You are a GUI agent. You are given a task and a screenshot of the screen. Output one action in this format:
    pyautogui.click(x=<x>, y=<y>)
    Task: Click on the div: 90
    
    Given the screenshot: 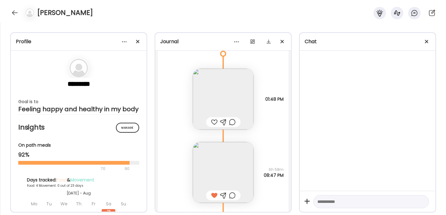 What is the action you would take?
    pyautogui.click(x=127, y=168)
    